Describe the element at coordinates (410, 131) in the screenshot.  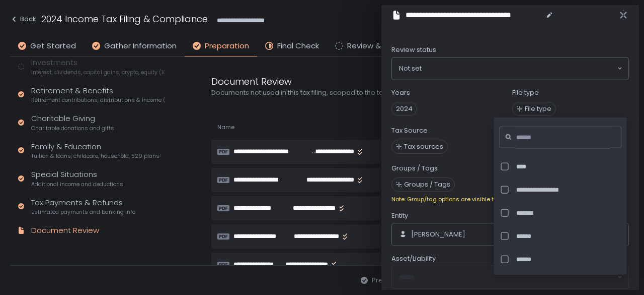
I see `label: Tax Source` at that location.